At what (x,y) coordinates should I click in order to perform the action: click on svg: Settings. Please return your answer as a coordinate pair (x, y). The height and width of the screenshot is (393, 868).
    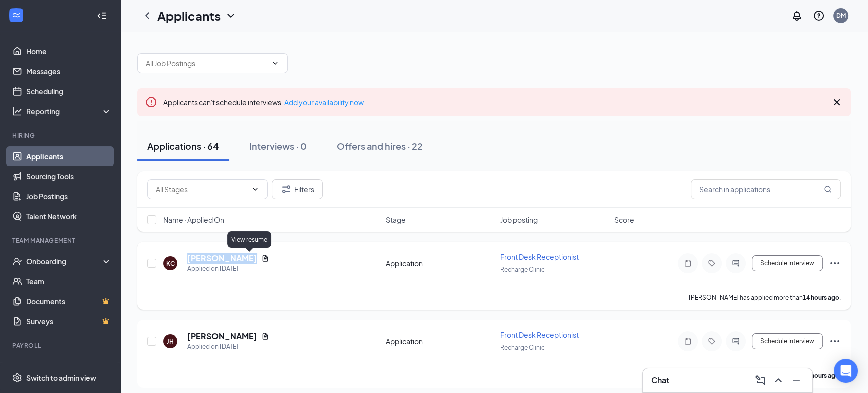
    Looking at the image, I should click on (17, 378).